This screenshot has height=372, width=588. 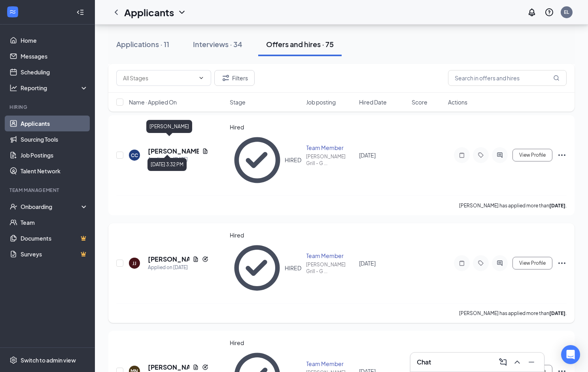 What do you see at coordinates (13, 88) in the screenshot?
I see `svg: Analysis` at bounding box center [13, 88].